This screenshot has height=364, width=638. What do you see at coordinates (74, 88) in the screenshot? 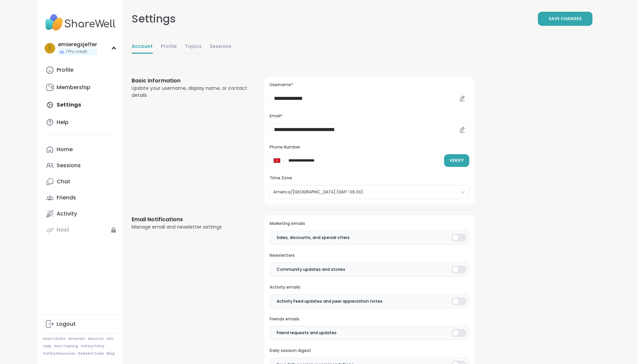
I see `div: Membership` at bounding box center [74, 88].